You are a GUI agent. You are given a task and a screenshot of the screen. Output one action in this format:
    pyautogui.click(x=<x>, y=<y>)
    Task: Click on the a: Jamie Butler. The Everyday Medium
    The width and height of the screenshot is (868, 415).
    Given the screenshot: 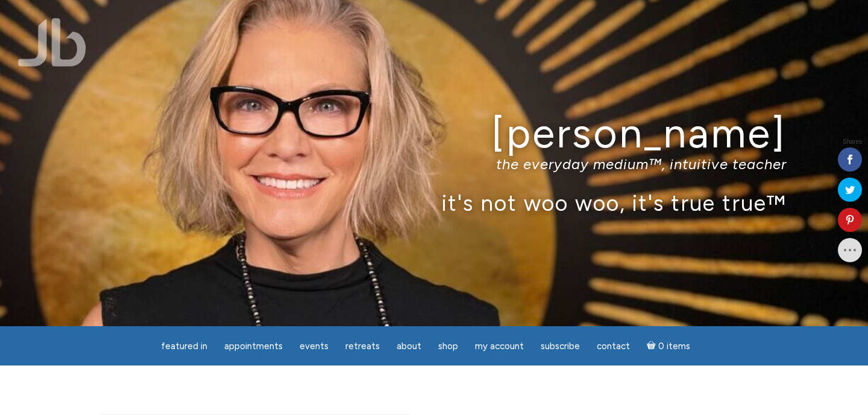 What is the action you would take?
    pyautogui.click(x=52, y=43)
    